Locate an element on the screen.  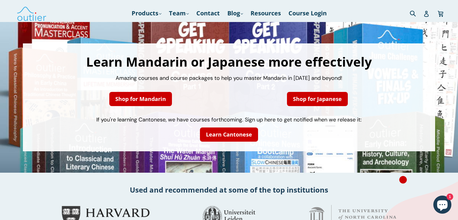
a: Course Login is located at coordinates (308, 13).